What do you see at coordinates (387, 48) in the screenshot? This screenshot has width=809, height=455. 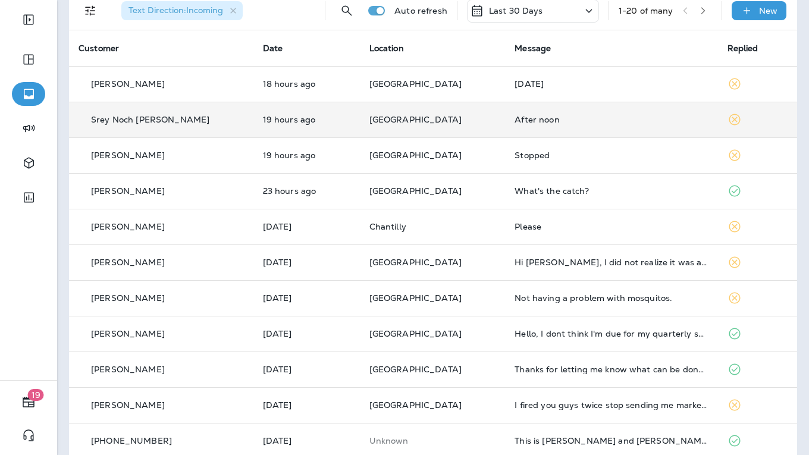 I see `span: Location` at bounding box center [387, 48].